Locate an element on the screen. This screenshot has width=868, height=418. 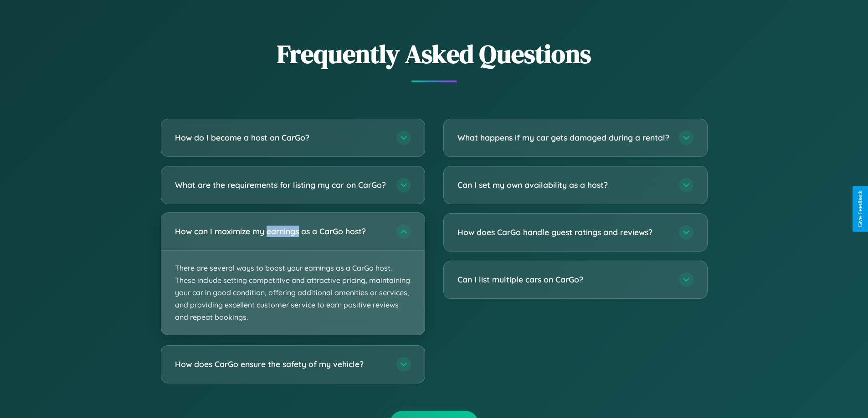
h3: How do I become a host on CarGo? is located at coordinates (281, 137).